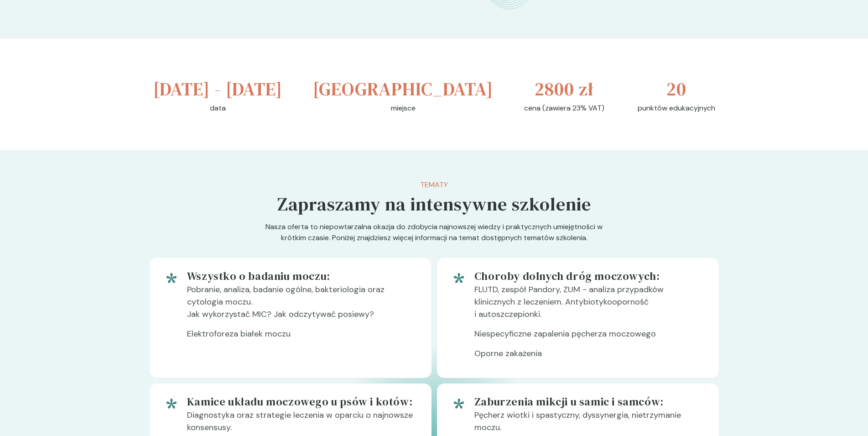  Describe the element at coordinates (218, 108) in the screenshot. I see `p: data` at that location.